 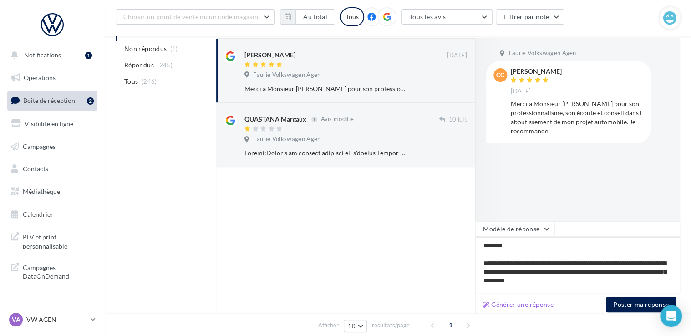 I want to click on span: Choisir un point de vente ou un code magasin, so click(x=191, y=16).